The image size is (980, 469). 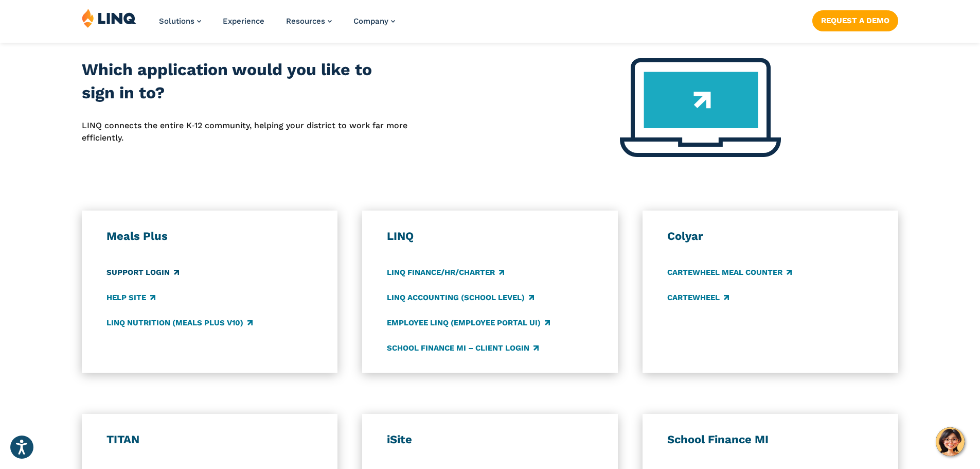 I want to click on a: Request a Demo, so click(x=855, y=21).